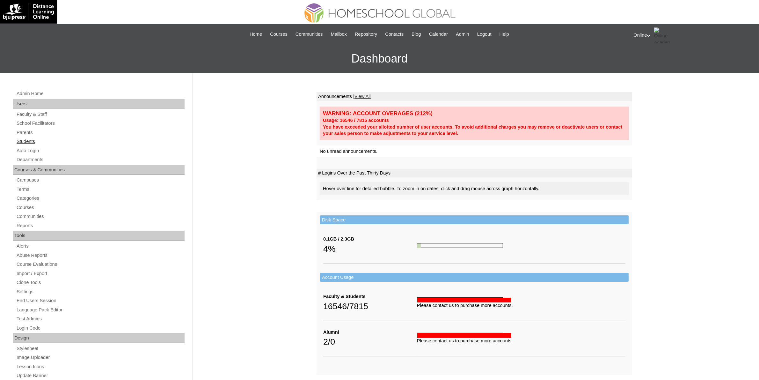  I want to click on span: Calendar, so click(438, 34).